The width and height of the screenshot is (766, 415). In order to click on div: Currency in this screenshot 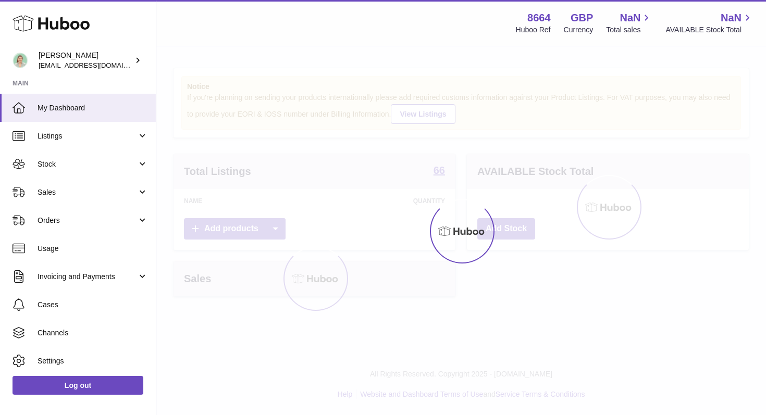, I will do `click(579, 30)`.